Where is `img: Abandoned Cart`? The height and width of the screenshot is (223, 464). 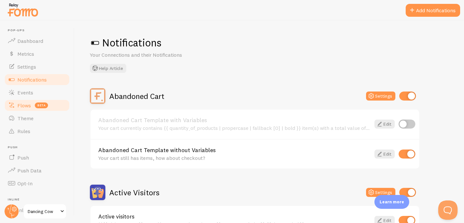 img: Abandoned Cart is located at coordinates (98, 96).